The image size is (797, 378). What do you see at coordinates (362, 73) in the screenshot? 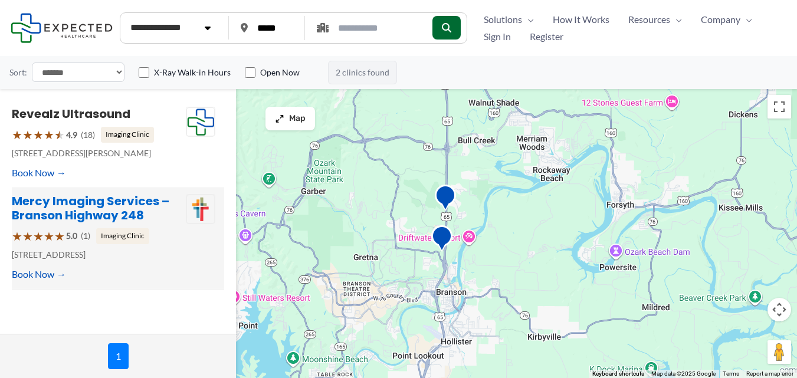
I see `span: 2 clinics found` at bounding box center [362, 73].